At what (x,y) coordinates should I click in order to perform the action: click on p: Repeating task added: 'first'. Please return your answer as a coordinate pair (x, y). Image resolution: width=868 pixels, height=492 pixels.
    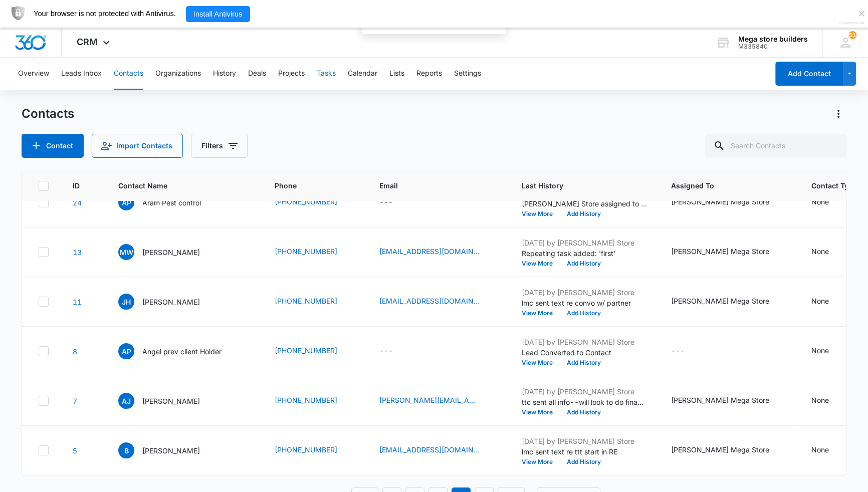
    Looking at the image, I should click on (584, 253).